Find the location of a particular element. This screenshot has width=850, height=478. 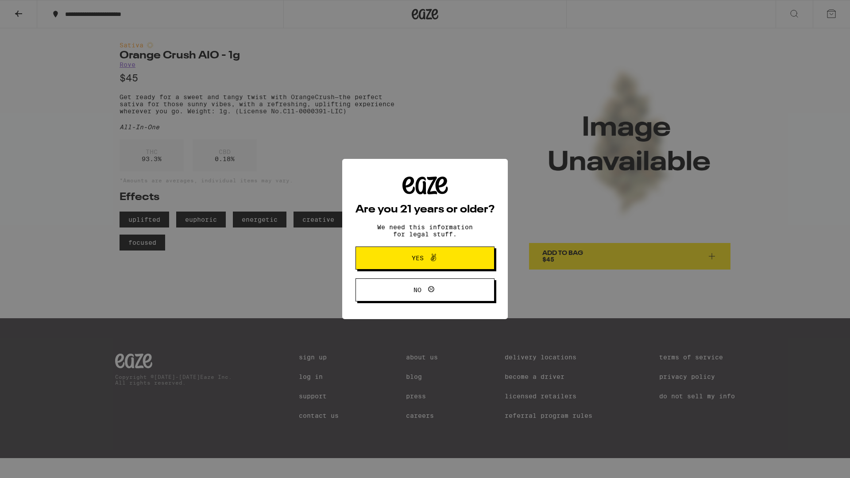

p: We need this information for legal stuff. is located at coordinates (425, 231).